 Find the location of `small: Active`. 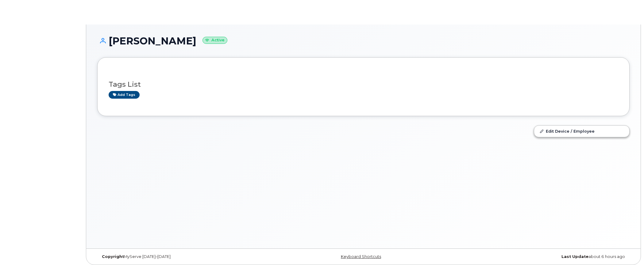

small: Active is located at coordinates (215, 40).